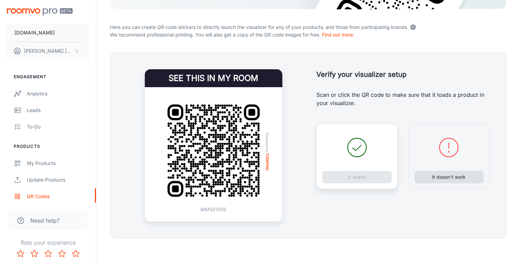 The image size is (520, 266). I want to click on div: QR Codes, so click(58, 196).